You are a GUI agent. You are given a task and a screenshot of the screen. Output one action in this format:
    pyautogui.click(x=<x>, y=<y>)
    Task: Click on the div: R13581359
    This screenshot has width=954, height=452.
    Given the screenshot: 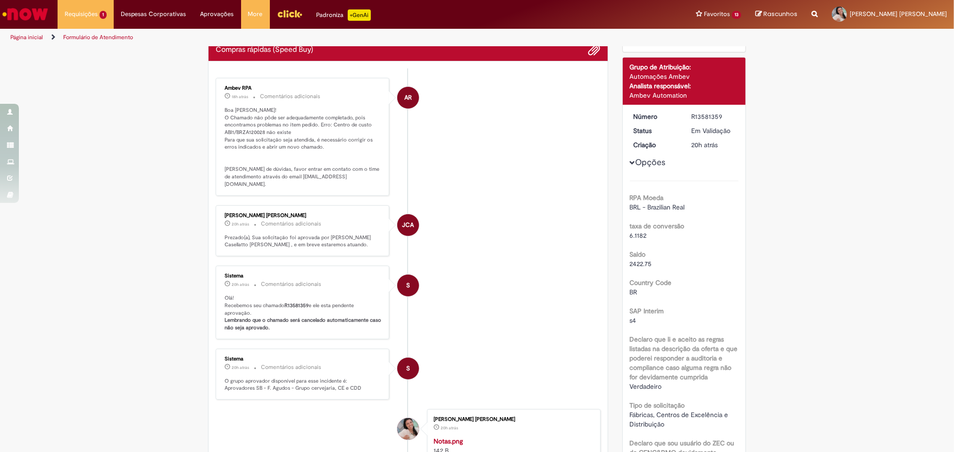 What is the action you would take?
    pyautogui.click(x=713, y=117)
    